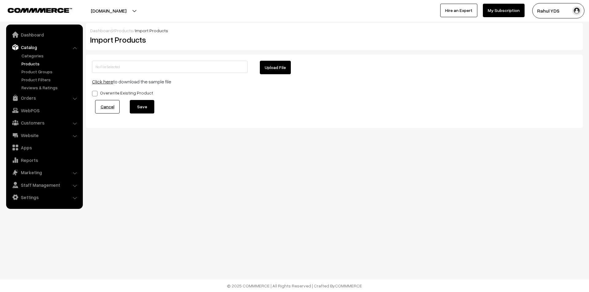 The image size is (589, 292). I want to click on a: Cancel, so click(107, 107).